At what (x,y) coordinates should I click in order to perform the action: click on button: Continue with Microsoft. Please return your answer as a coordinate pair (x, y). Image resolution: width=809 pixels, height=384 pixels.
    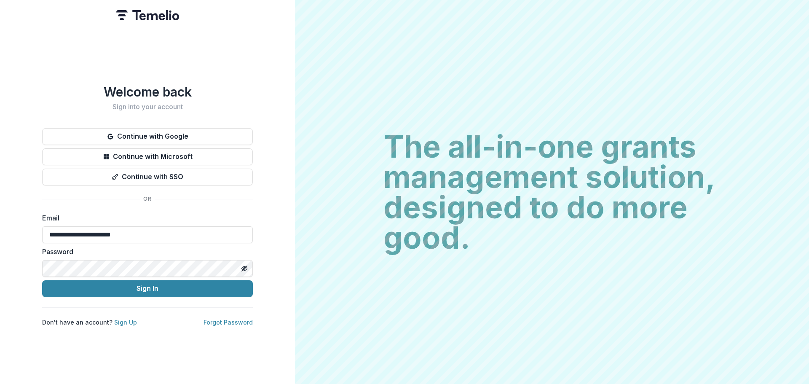
    Looking at the image, I should click on (147, 157).